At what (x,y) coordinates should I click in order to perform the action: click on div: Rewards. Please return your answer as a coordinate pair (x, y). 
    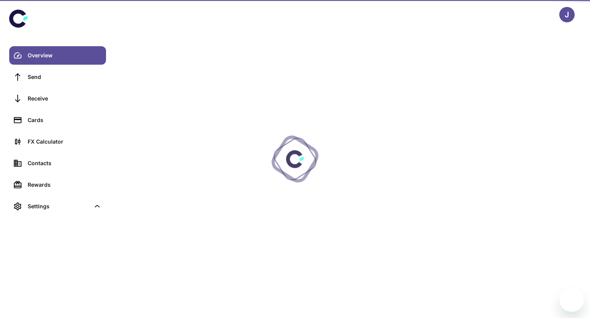
    Looking at the image, I should click on (65, 185).